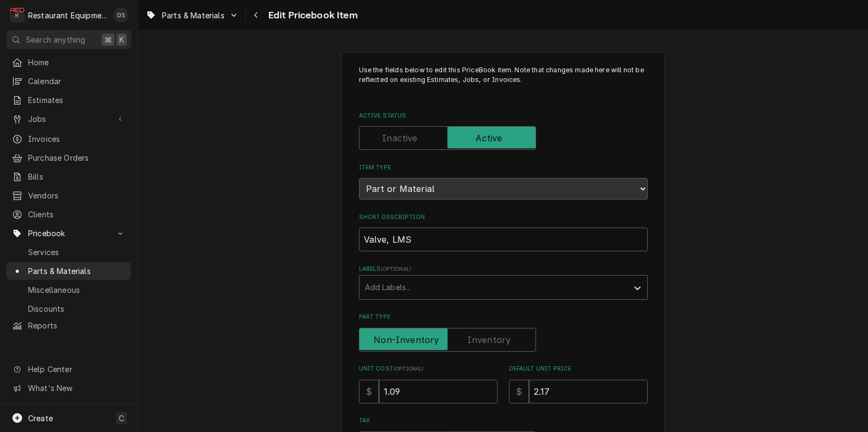  Describe the element at coordinates (69, 289) in the screenshot. I see `a: Miscellaneous` at that location.